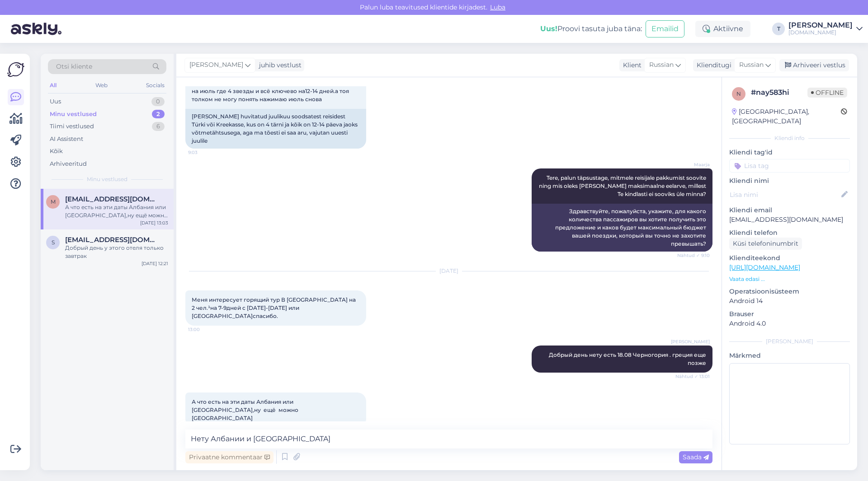 Image resolution: width=868 pixels, height=481 pixels. What do you see at coordinates (696, 457) in the screenshot?
I see `span: Saada` at bounding box center [696, 457].